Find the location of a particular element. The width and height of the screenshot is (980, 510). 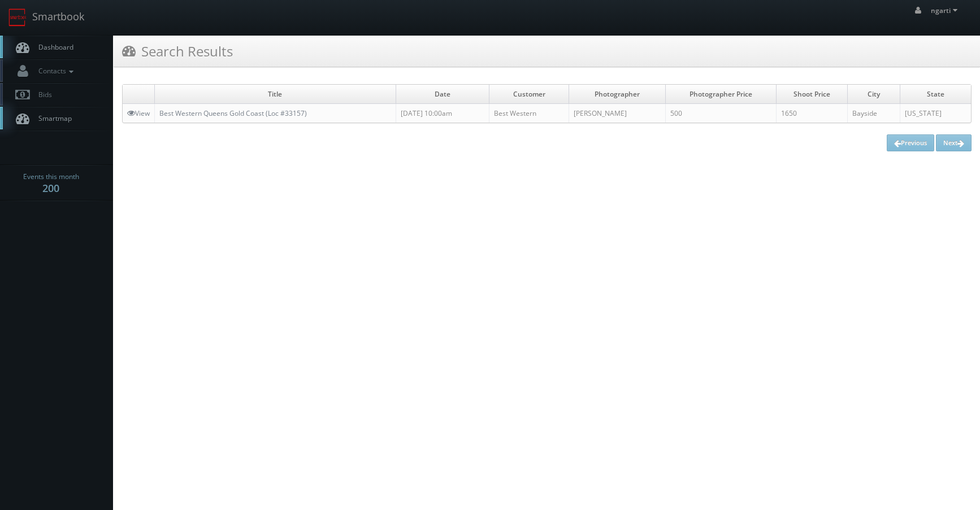

span: Contacts is located at coordinates (54, 71).